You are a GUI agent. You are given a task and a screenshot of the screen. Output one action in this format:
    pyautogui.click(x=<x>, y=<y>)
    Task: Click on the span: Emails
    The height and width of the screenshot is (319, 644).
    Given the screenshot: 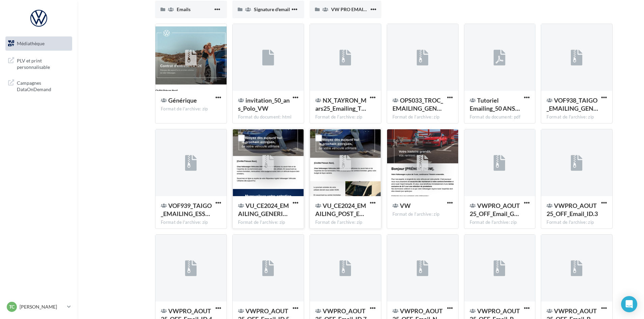 What is the action you would take?
    pyautogui.click(x=183, y=9)
    